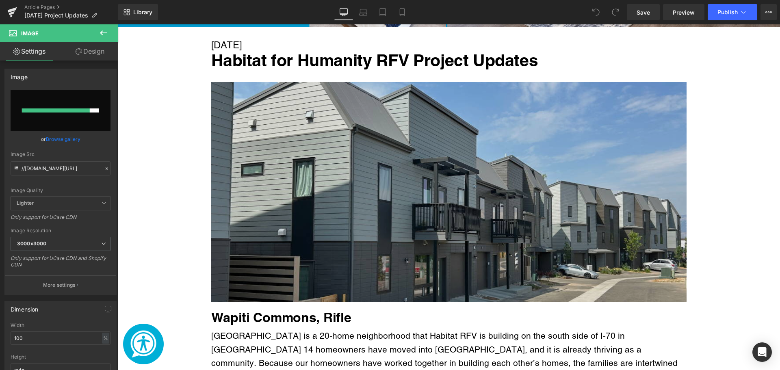  Describe the element at coordinates (402, 12) in the screenshot. I see `a: Mobile` at that location.